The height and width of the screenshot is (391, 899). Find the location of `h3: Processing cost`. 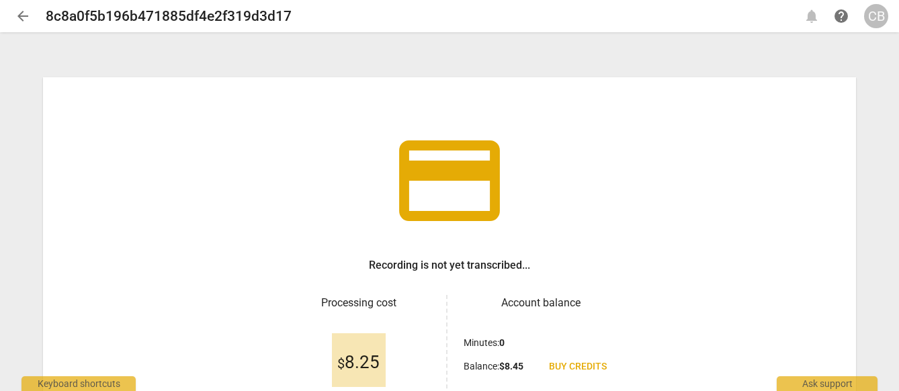

h3: Processing cost is located at coordinates (358, 303).